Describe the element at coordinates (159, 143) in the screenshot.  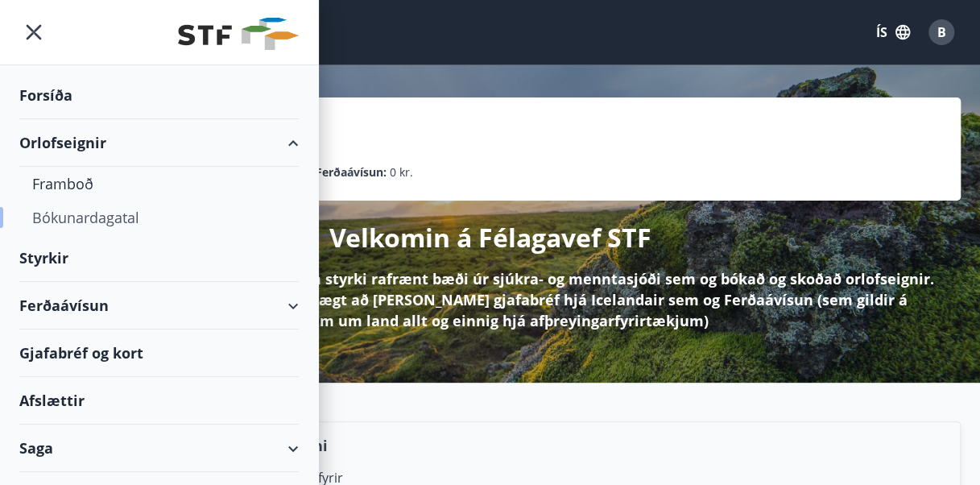
I see `div: Orlofseignir` at that location.